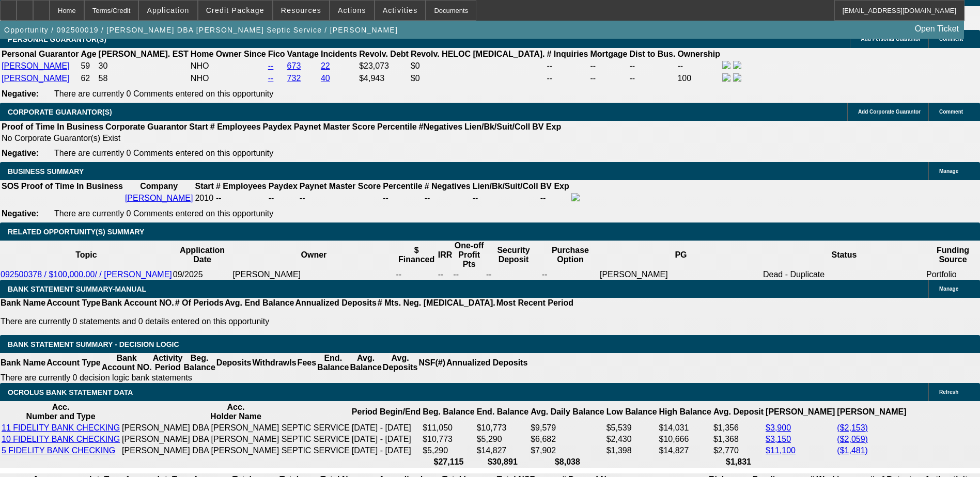  What do you see at coordinates (738, 462) in the screenshot?
I see `th: $1,831` at bounding box center [738, 462].